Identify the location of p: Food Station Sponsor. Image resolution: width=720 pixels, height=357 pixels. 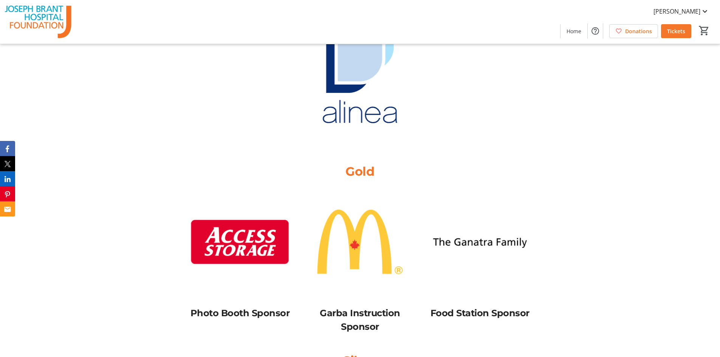
(479, 313).